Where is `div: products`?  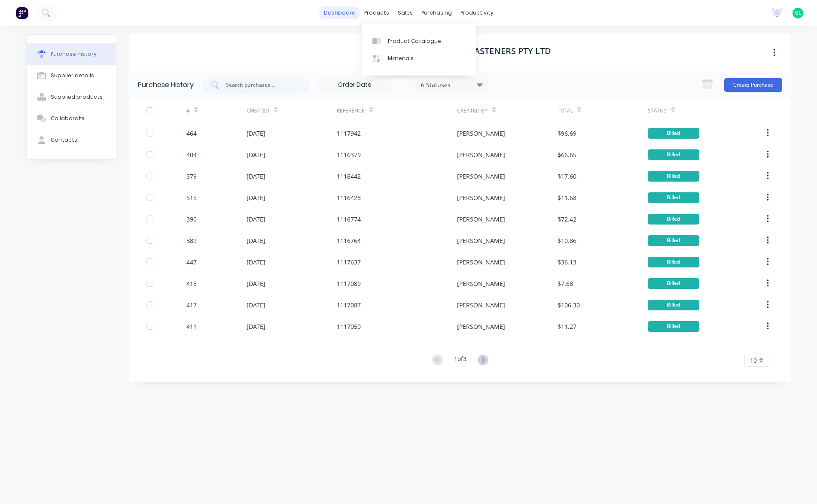 div: products is located at coordinates (377, 13).